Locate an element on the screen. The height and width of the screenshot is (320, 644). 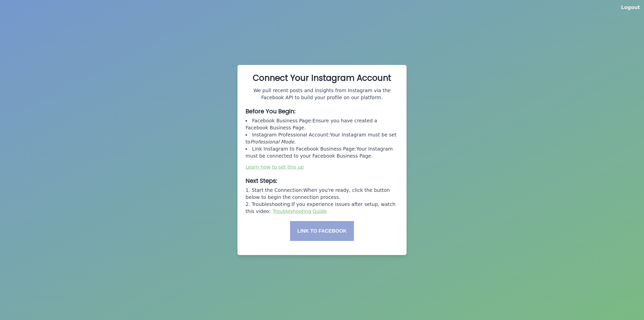
span: Instagram Professional Account: is located at coordinates (291, 135).